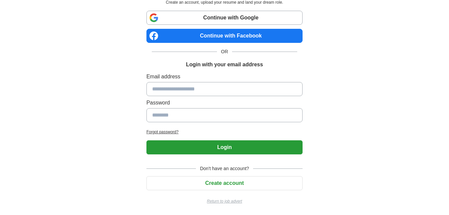  Describe the element at coordinates (224, 183) in the screenshot. I see `a: Create account` at that location.